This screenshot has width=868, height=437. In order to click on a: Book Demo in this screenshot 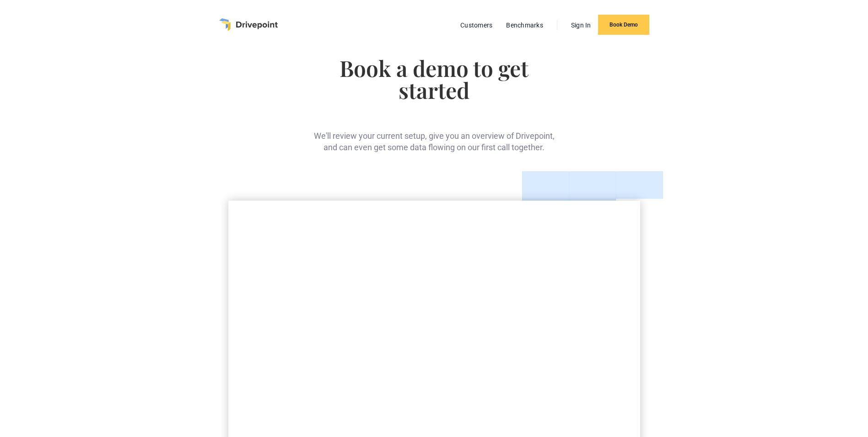, I will do `click(624, 25)`.